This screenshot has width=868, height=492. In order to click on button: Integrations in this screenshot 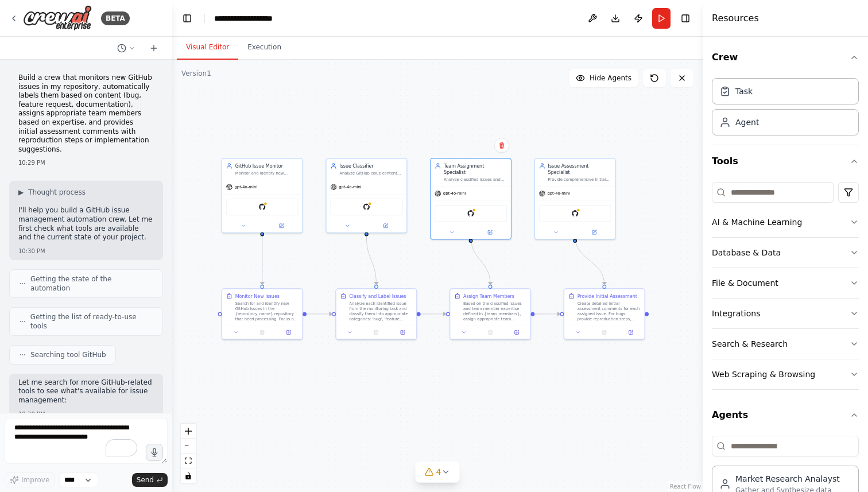, I will do `click(786, 313)`.